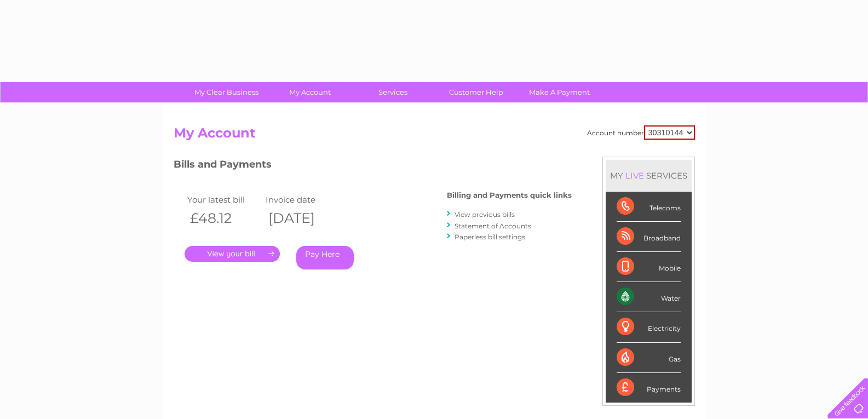 Image resolution: width=868 pixels, height=419 pixels. Describe the element at coordinates (648, 388) in the screenshot. I see `div: Payments` at that location.